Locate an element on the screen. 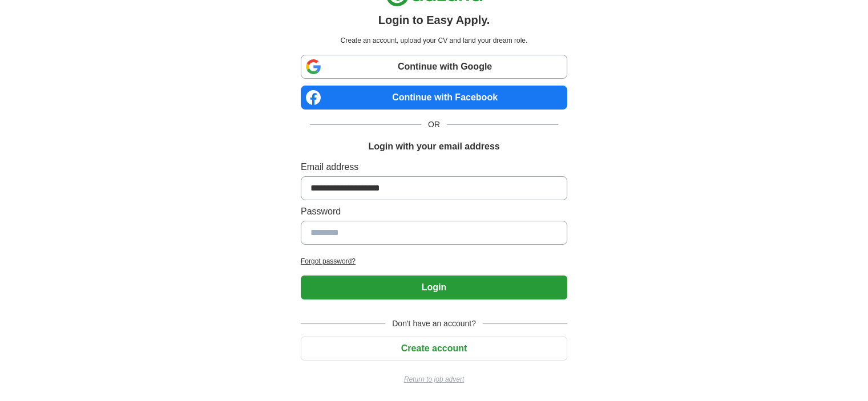 The height and width of the screenshot is (401, 868). h1: Login to Easy Apply. is located at coordinates (434, 20).